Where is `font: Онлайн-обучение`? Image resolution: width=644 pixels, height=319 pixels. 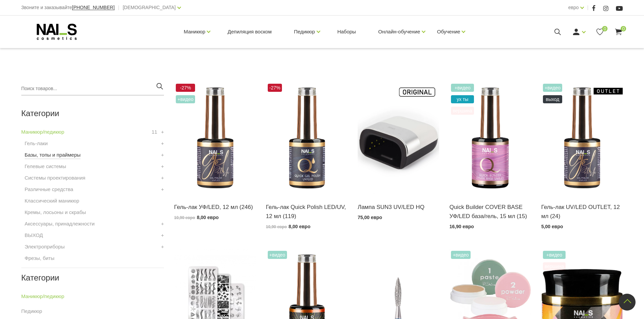 font: Онлайн-обучение is located at coordinates (399, 31).